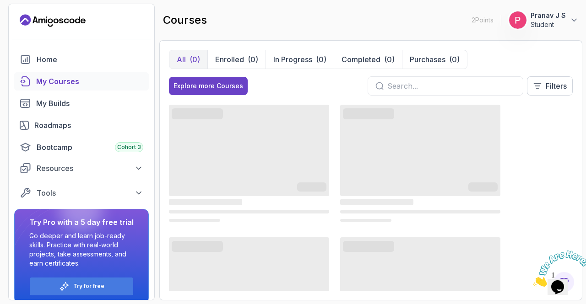 The width and height of the screenshot is (586, 304). I want to click on div: CloseChat attention grabber, so click(28, 22).